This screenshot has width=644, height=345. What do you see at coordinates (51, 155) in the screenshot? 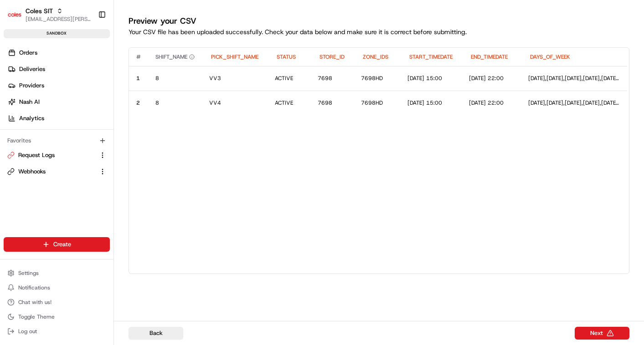
I see `a: Request Logs` at bounding box center [51, 155].